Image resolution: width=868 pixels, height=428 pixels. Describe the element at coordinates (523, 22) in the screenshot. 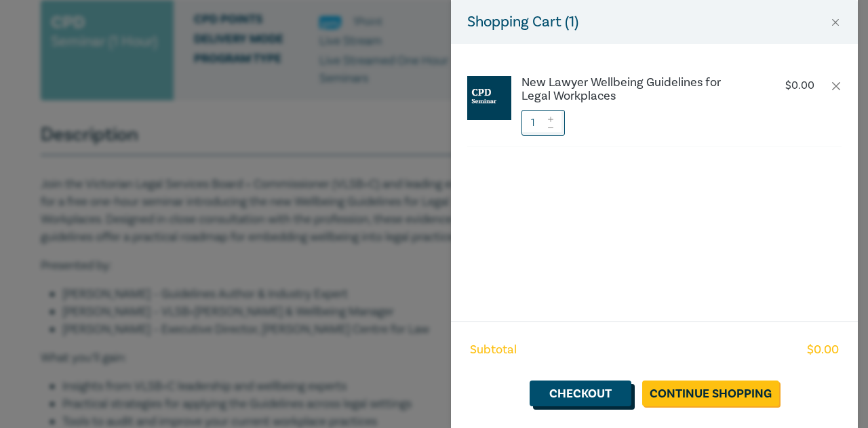

I see `h5: Shopping Cart ( 1 )` at that location.